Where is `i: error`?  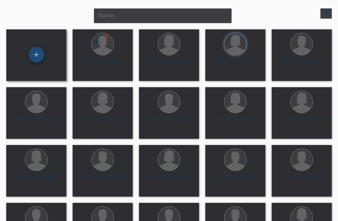
i: error is located at coordinates (96, 42).